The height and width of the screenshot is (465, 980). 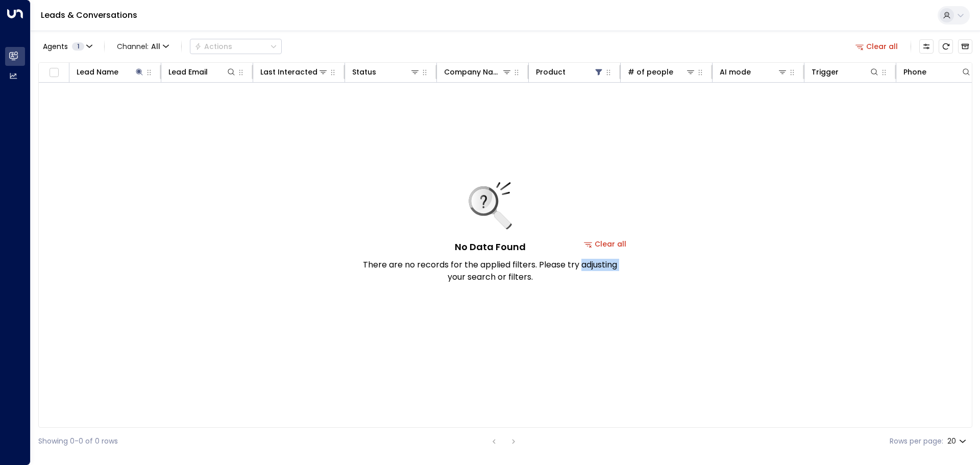 I want to click on div: Button group with a nested menu, so click(x=236, y=46).